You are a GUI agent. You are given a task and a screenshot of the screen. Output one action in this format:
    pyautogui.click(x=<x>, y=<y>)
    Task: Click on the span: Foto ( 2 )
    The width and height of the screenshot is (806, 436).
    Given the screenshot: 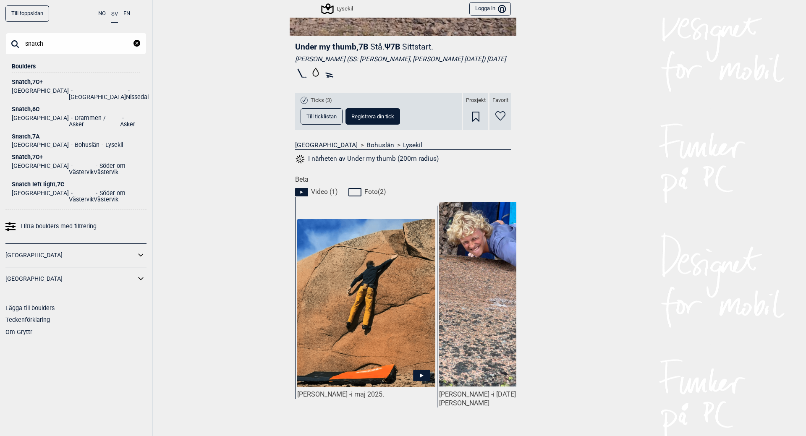 What is the action you would take?
    pyautogui.click(x=375, y=192)
    